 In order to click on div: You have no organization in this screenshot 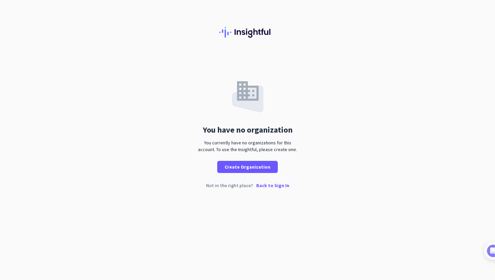, I will do `click(247, 130)`.